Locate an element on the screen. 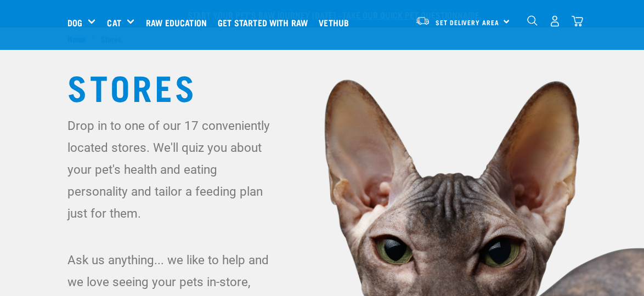 This screenshot has width=644, height=296. img: home-icon@2x.png is located at coordinates (577, 21).